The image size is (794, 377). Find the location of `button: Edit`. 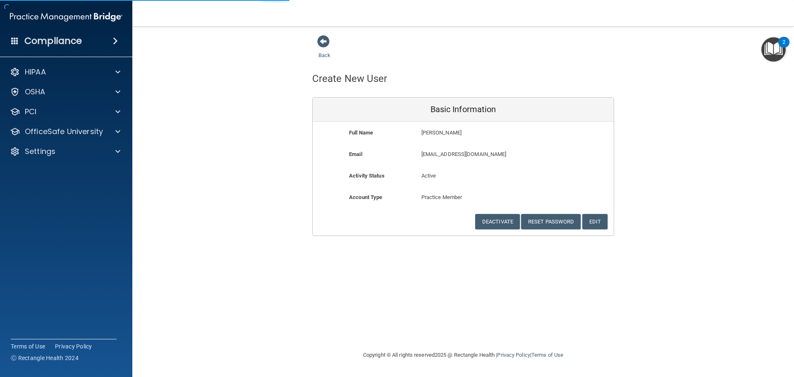

button: Edit is located at coordinates (595, 221).